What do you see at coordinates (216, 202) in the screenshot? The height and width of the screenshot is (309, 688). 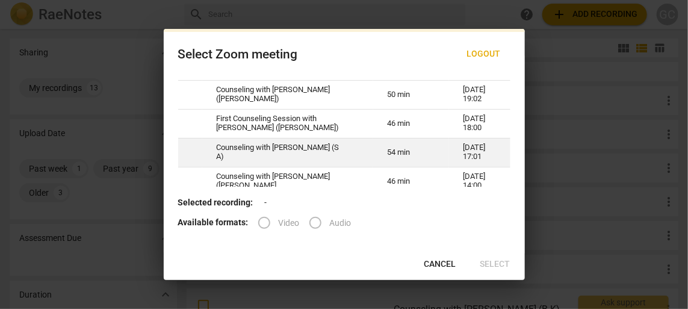 I see `b: Selected recording:` at bounding box center [216, 202].